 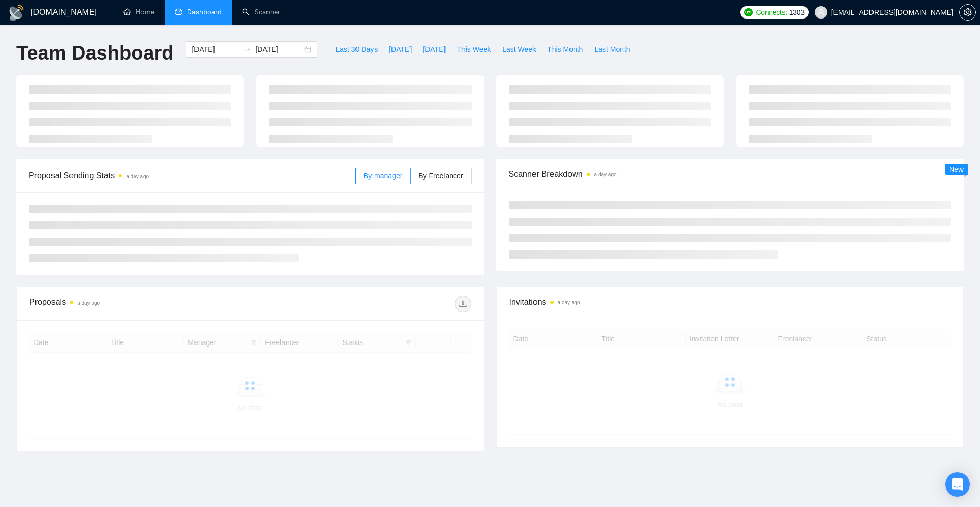 What do you see at coordinates (204, 12) in the screenshot?
I see `span: Dashboard` at bounding box center [204, 12].